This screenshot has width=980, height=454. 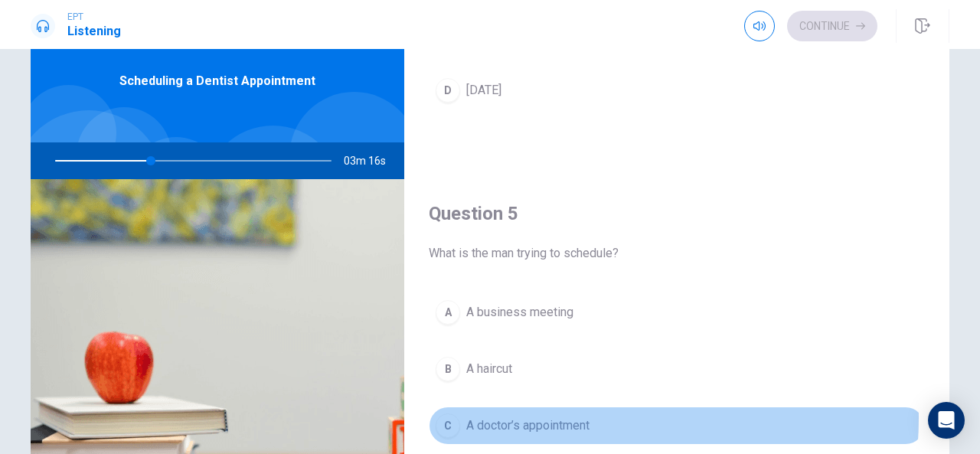 I want to click on h4: Question 5, so click(x=676, y=213).